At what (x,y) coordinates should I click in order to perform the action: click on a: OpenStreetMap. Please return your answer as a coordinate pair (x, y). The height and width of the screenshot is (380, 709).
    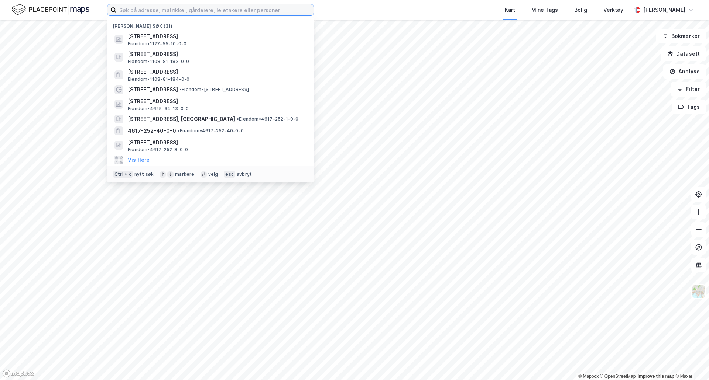
    Looking at the image, I should click on (617, 377).